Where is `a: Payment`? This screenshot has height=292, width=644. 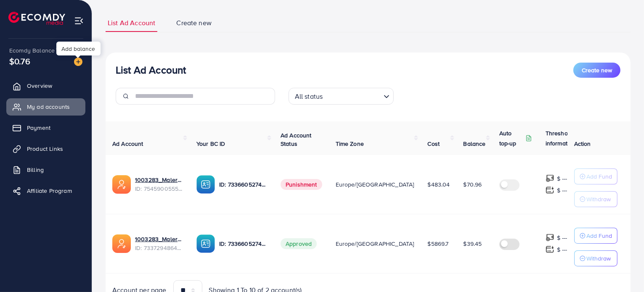 a: Payment is located at coordinates (46, 128).